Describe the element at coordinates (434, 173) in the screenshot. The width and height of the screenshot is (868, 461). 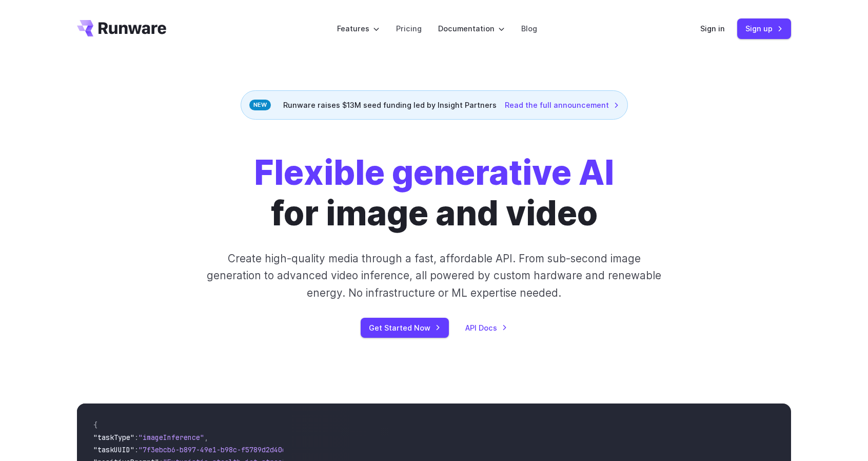
I see `strong: Flexible generative AI` at that location.